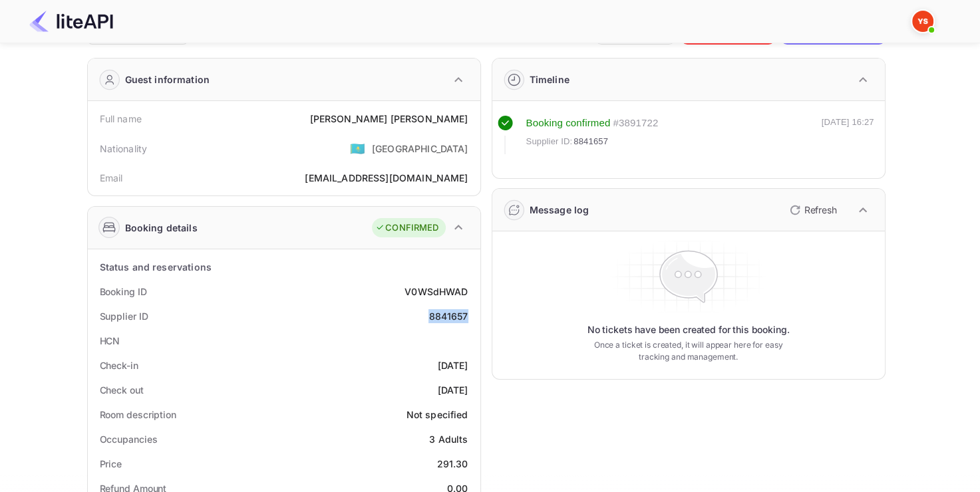 This screenshot has height=492, width=980. I want to click on div: Full name, so click(120, 119).